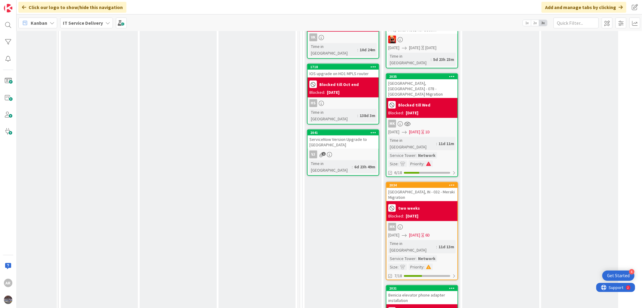  I want to click on input: Quick Filter..., so click(577, 23).